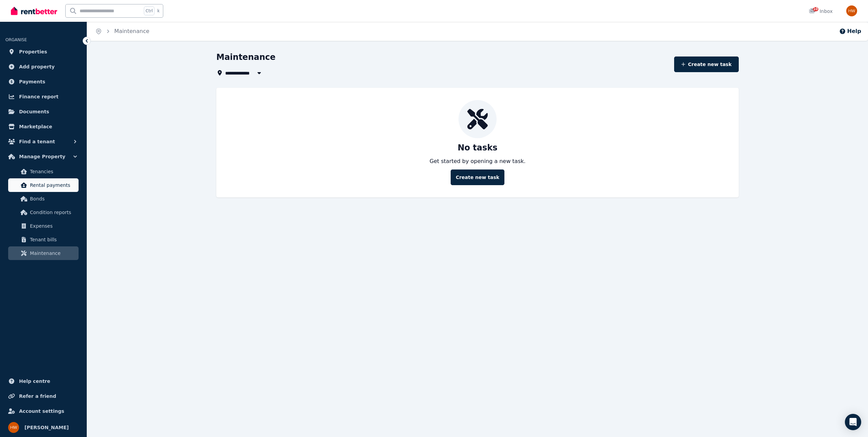  Describe the element at coordinates (43, 212) in the screenshot. I see `a: Condition reports` at that location.